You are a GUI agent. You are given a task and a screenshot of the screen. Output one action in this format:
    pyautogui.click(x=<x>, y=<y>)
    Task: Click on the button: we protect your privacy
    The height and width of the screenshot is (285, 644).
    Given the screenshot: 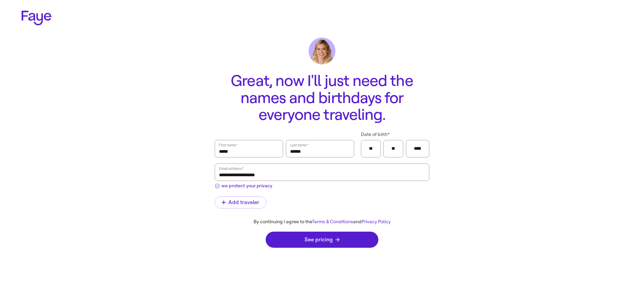 What is the action you would take?
    pyautogui.click(x=243, y=185)
    